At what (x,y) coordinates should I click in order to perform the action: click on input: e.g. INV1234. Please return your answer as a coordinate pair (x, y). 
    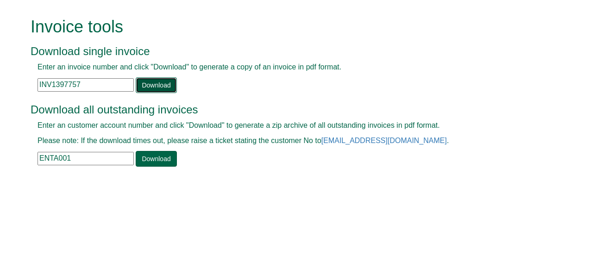
    Looking at the image, I should click on (86, 85).